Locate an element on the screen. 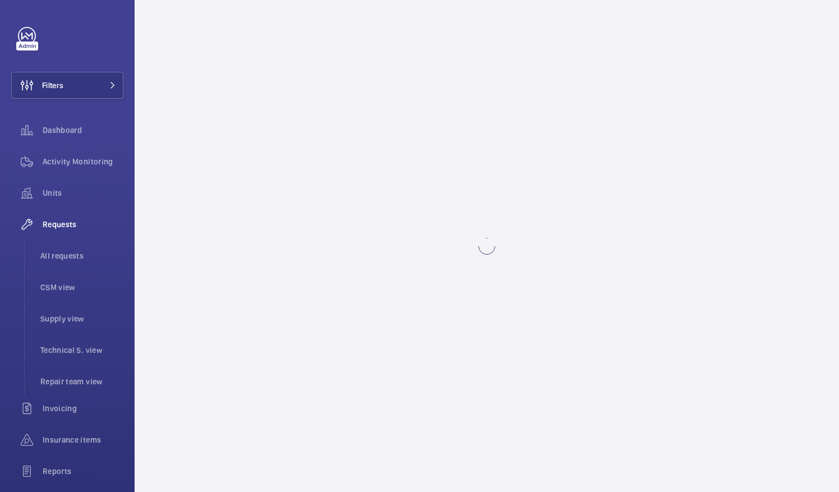 The height and width of the screenshot is (492, 839). span: CSM view is located at coordinates (82, 287).